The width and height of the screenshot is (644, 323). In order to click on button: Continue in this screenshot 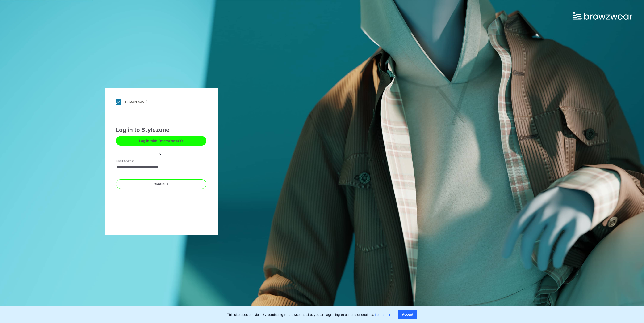, I will do `click(161, 184)`.